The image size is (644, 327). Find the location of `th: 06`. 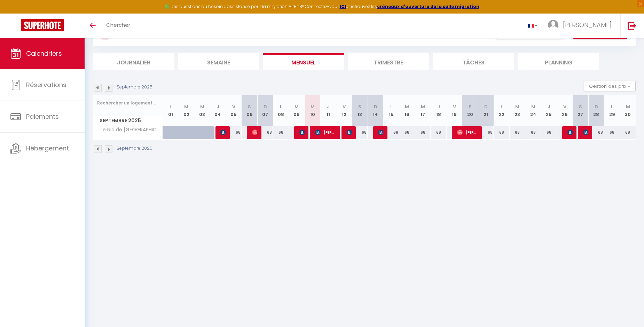

th: 06 is located at coordinates (249, 110).